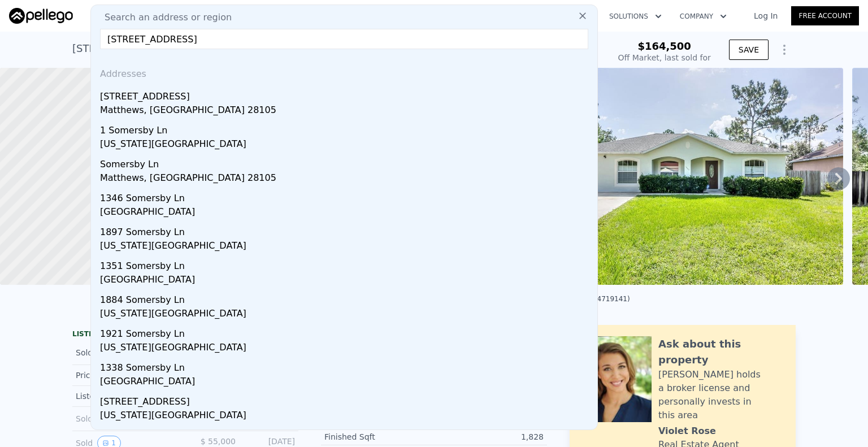  What do you see at coordinates (664, 58) in the screenshot?
I see `div: Off Market, last sold for` at bounding box center [664, 58].